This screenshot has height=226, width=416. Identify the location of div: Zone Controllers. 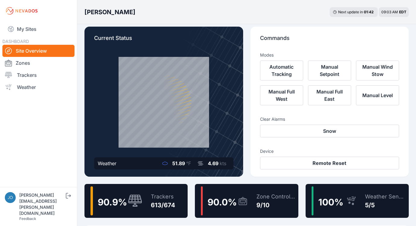
(276, 196).